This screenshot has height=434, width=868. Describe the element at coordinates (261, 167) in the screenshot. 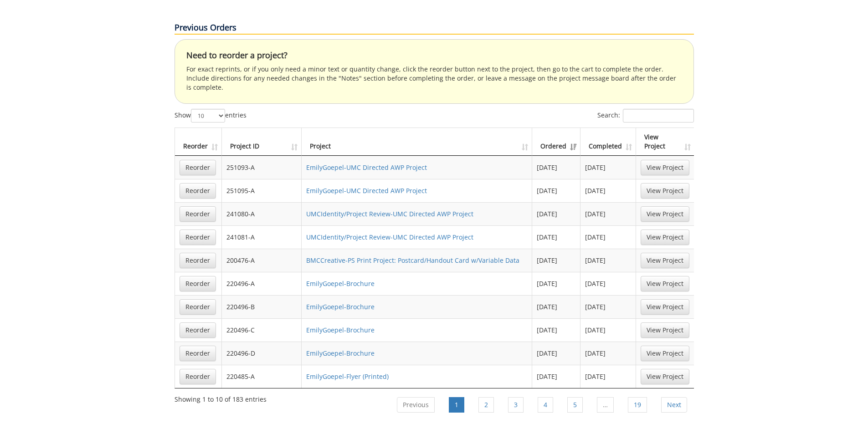

I see `td: 251093-A` at that location.